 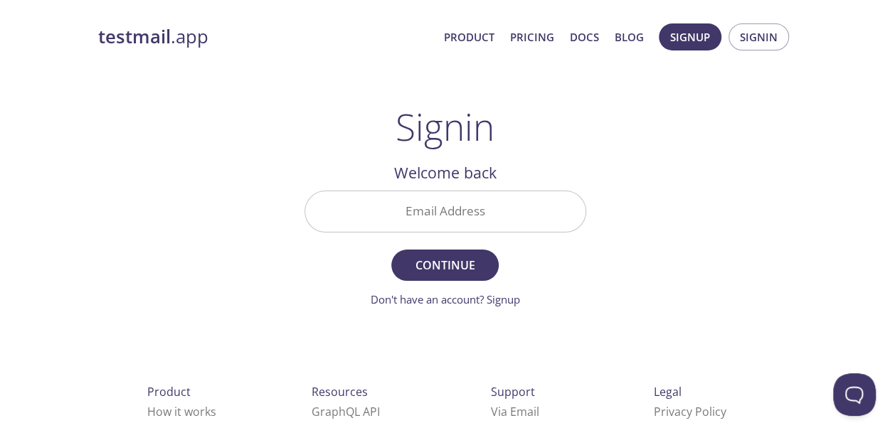 I want to click on a: How it works, so click(x=181, y=412).